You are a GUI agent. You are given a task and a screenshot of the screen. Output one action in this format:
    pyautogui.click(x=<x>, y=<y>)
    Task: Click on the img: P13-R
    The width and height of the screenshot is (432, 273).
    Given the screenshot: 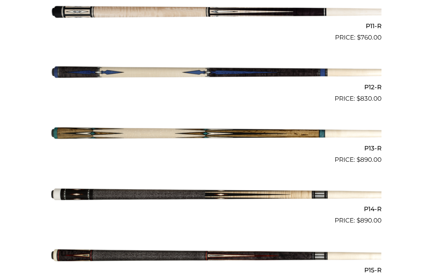 What is the action you would take?
    pyautogui.click(x=216, y=134)
    